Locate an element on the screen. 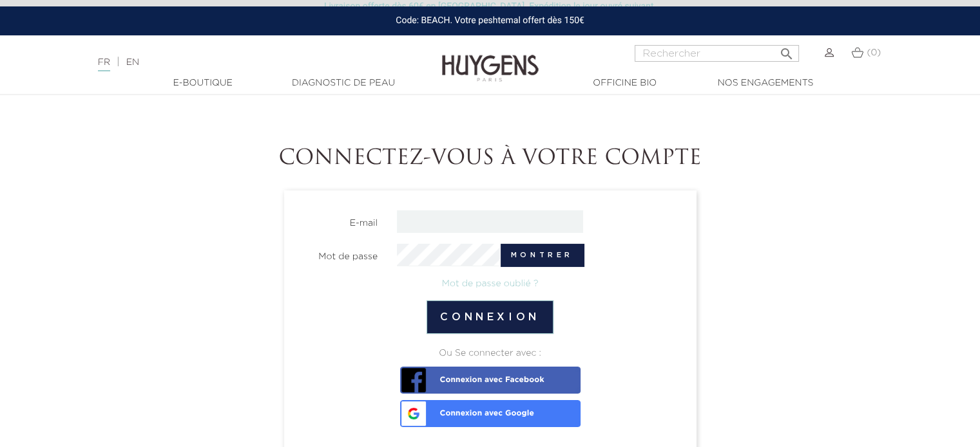  button: Montrer is located at coordinates (541, 255).